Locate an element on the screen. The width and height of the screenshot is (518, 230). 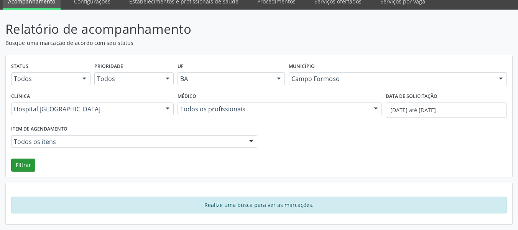
div: Realize uma busca para ver as marcações. is located at coordinates (259, 205).